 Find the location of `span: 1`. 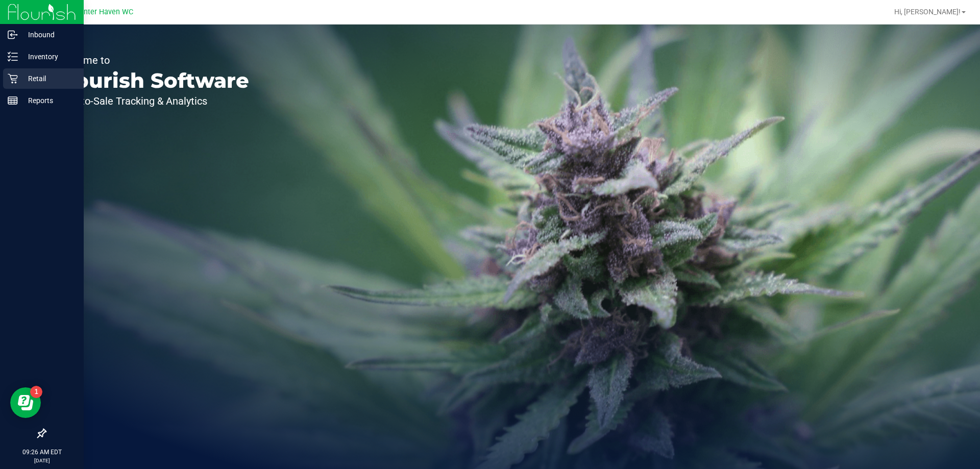

span: 1 is located at coordinates (6, 6).